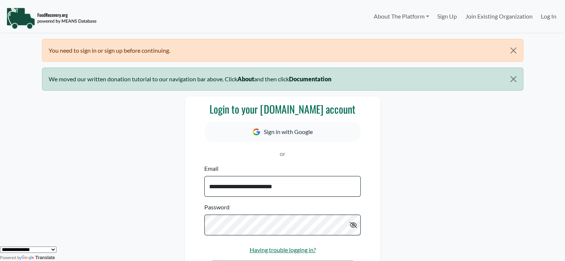 Image resolution: width=565 pixels, height=261 pixels. I want to click on a: Translate, so click(38, 258).